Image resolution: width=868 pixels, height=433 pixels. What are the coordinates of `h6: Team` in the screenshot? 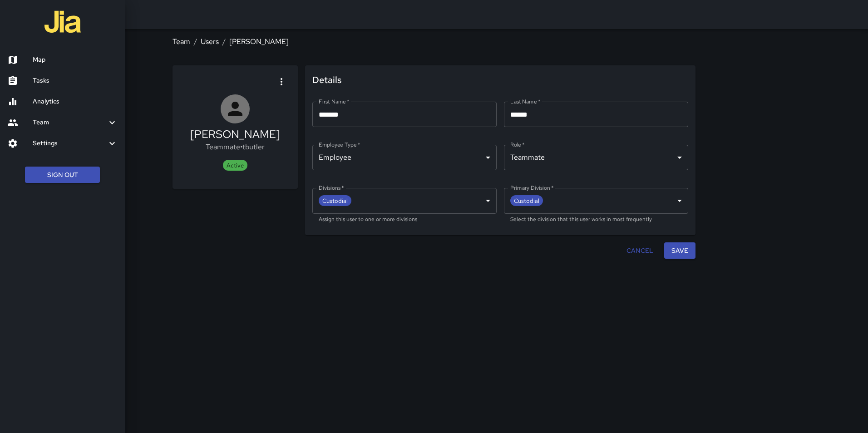 It's located at (69, 122).